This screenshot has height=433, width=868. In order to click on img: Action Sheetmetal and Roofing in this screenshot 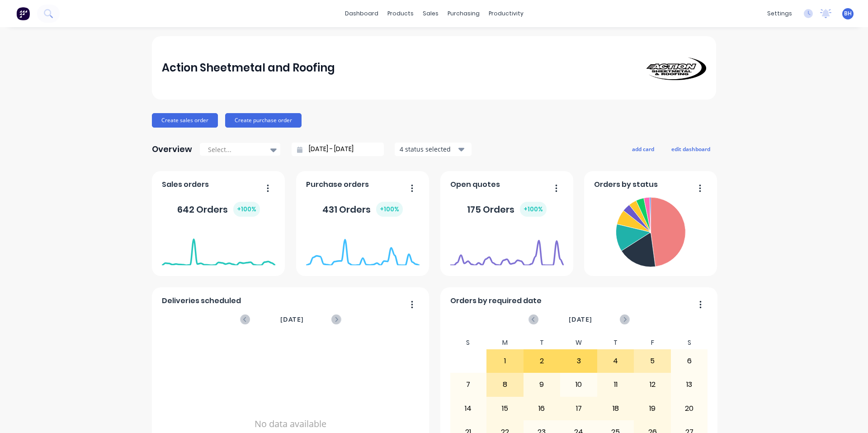, I will do `click(674, 68)`.